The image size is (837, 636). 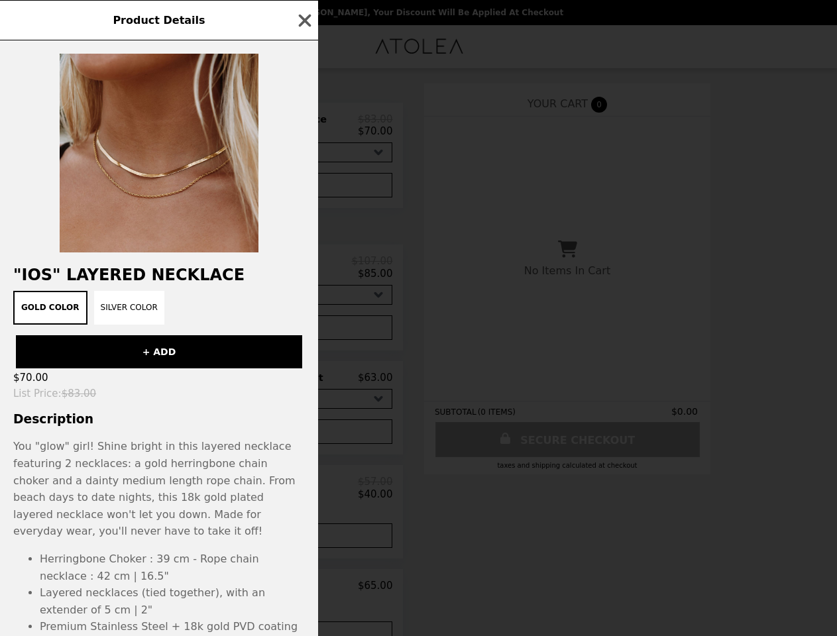 What do you see at coordinates (172, 567) in the screenshot?
I see `li: Herringbone Choker : 39 cm - Rope chain necklace : 42 cm | 16.5"` at bounding box center [172, 567].